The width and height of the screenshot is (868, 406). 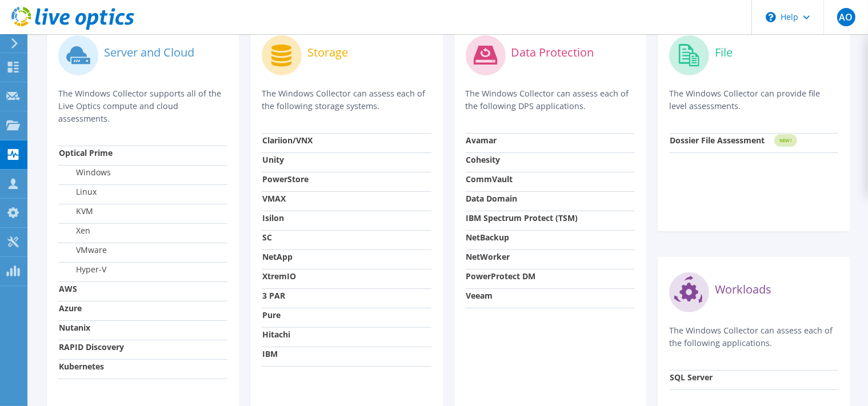 I want to click on strong: Cohesity, so click(x=483, y=160).